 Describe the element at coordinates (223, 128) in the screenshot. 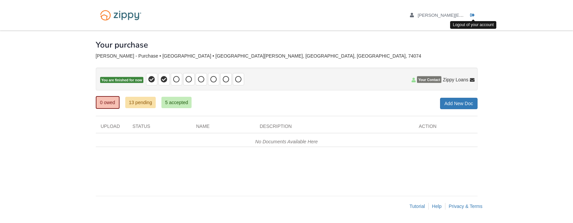

I see `div: Name` at that location.